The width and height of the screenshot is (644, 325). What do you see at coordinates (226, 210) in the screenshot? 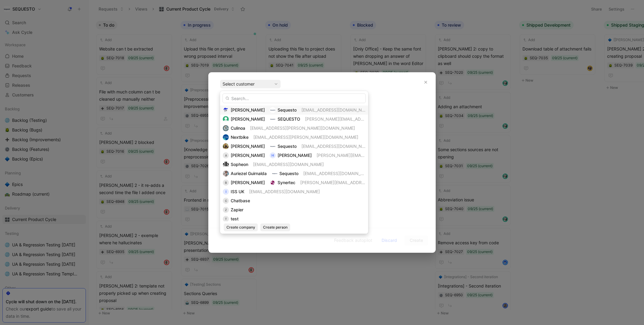
I see `div: Z` at bounding box center [226, 210].